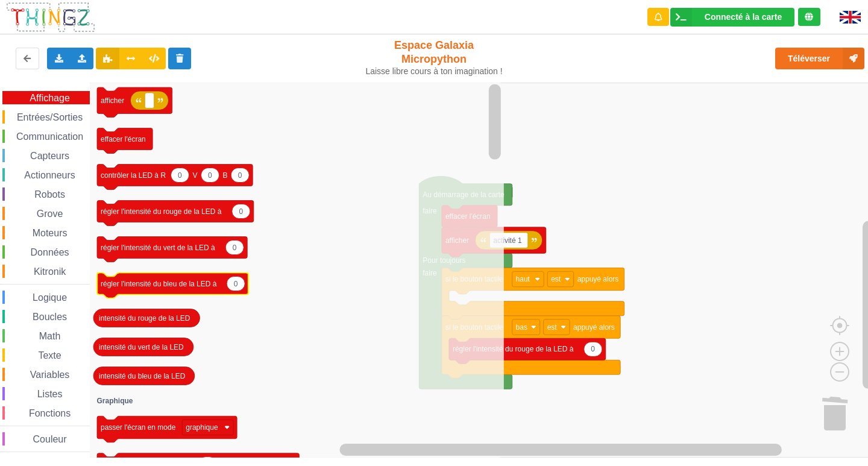 The height and width of the screenshot is (466, 868). Describe the element at coordinates (141, 347) in the screenshot. I see `text: intensité du vert de la LED` at that location.